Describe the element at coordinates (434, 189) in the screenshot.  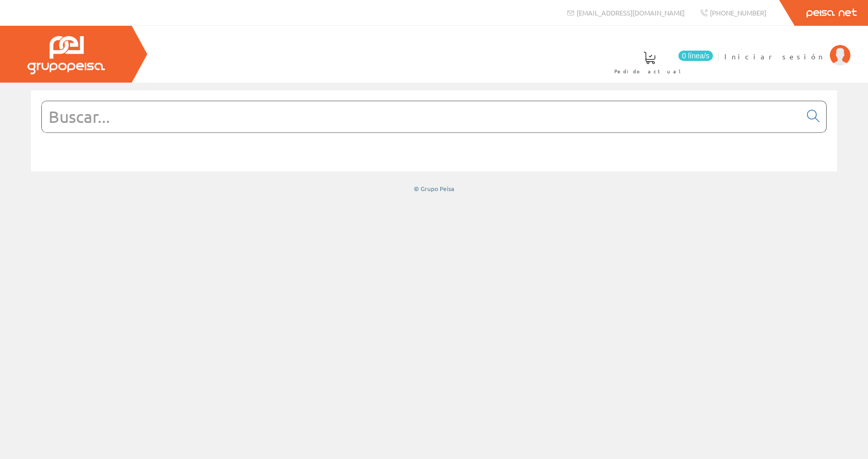
I see `div: © Grupo Peisa` at that location.